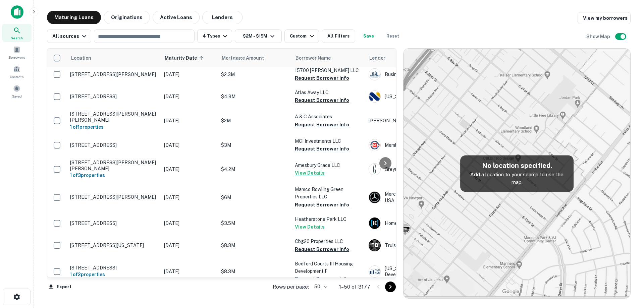  I want to click on img: map-placeholder.webp, so click(517, 173).